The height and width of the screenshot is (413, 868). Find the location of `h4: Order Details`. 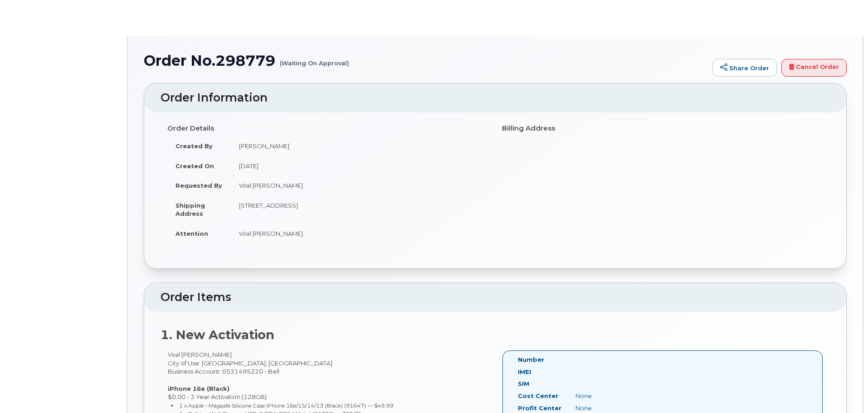

h4: Order Details is located at coordinates (328, 129).